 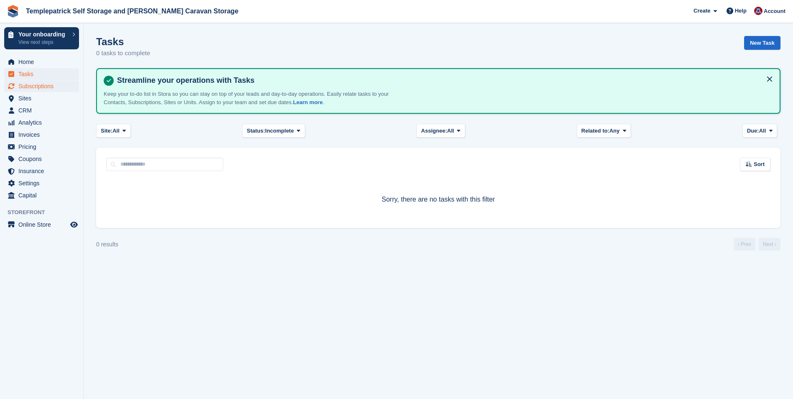 What do you see at coordinates (41, 38) in the screenshot?
I see `a: Your onboarding View next steps` at bounding box center [41, 38].